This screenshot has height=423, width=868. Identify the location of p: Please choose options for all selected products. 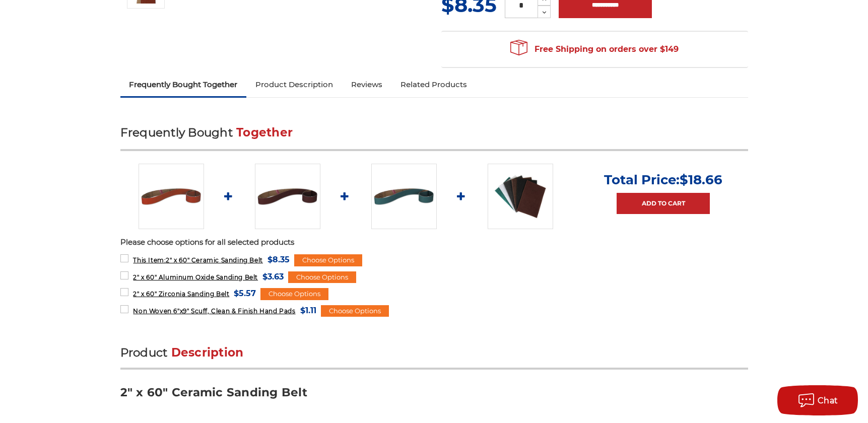
(434, 242).